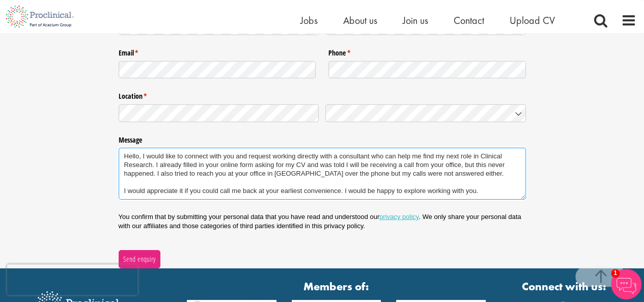 The height and width of the screenshot is (302, 644). I want to click on a: Jobs, so click(309, 20).